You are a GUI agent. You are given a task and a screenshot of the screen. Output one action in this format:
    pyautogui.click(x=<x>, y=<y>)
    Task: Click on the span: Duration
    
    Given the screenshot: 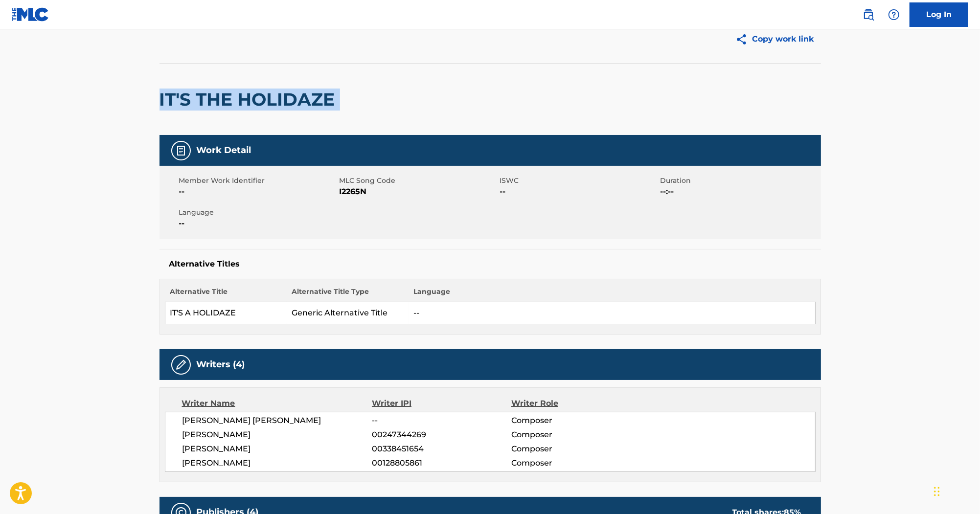 What is the action you would take?
    pyautogui.click(x=739, y=180)
    